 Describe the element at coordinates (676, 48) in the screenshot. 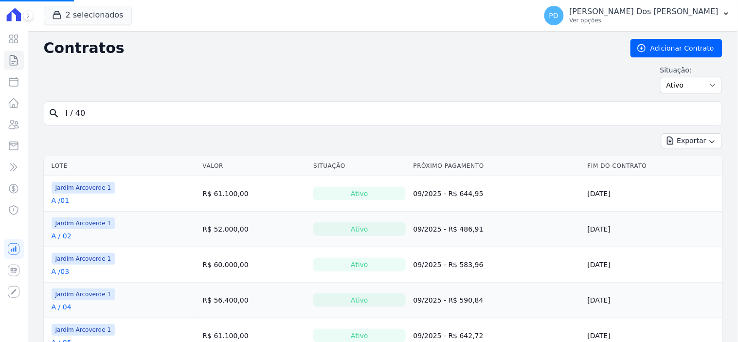

I see `a: Adicionar Contrato` at that location.